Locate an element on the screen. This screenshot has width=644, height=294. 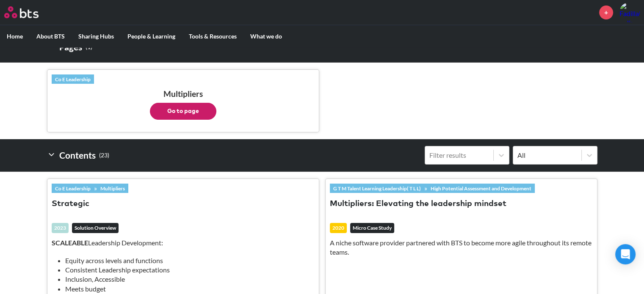
h2: Contents is located at coordinates (78, 155).